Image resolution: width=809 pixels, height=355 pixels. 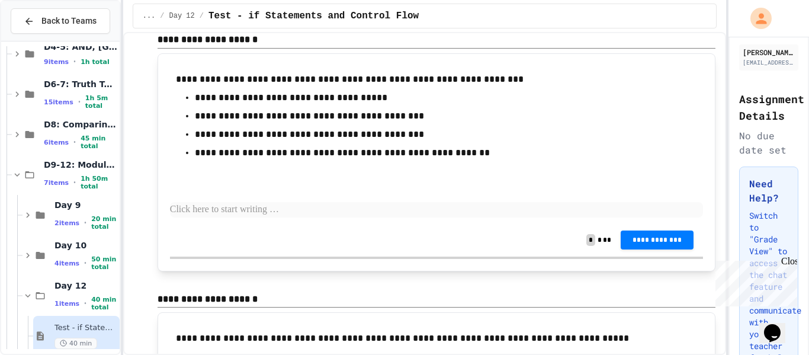 I want to click on span: 1h total, so click(x=95, y=62).